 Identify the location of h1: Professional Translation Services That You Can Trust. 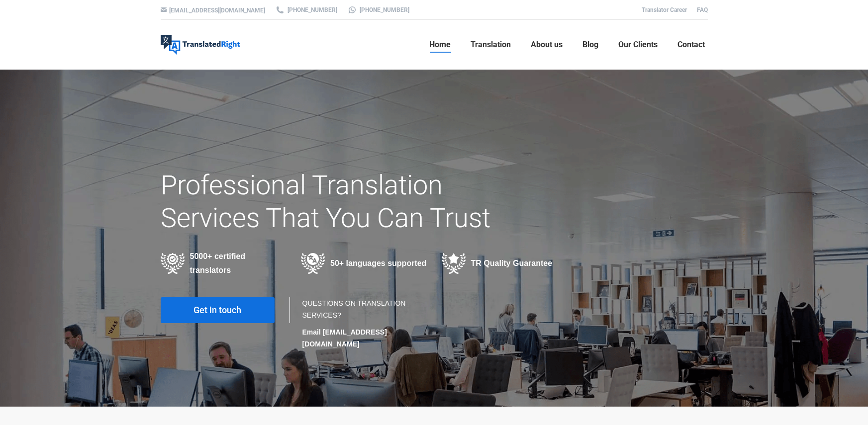
(341, 202).